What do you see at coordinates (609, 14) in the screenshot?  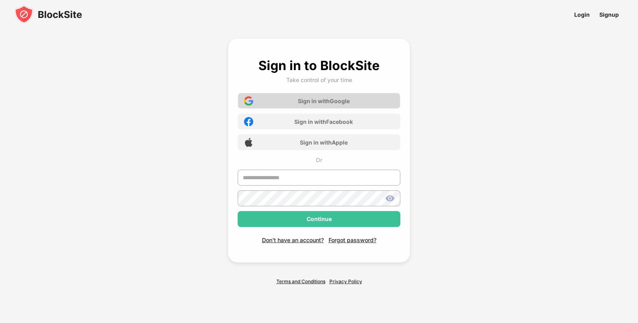 I see `a: Signup` at bounding box center [609, 14].